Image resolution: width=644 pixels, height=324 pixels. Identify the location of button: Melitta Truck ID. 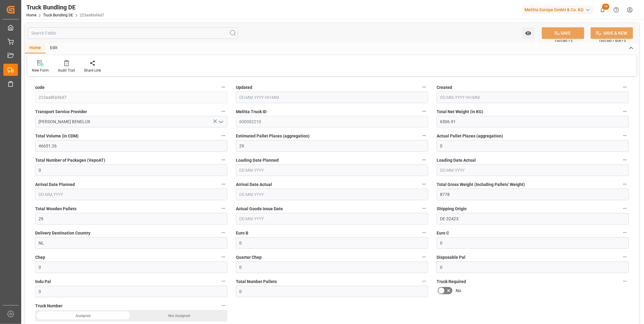
(424, 111).